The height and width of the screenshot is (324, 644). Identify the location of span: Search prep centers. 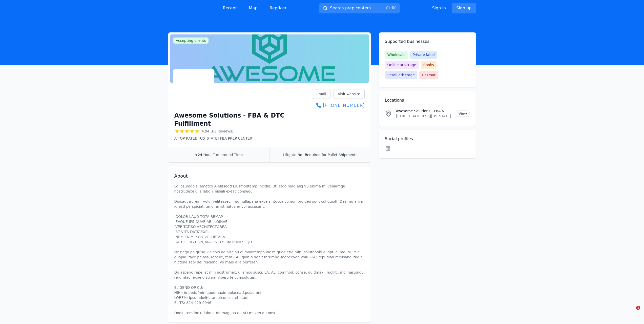
(350, 8).